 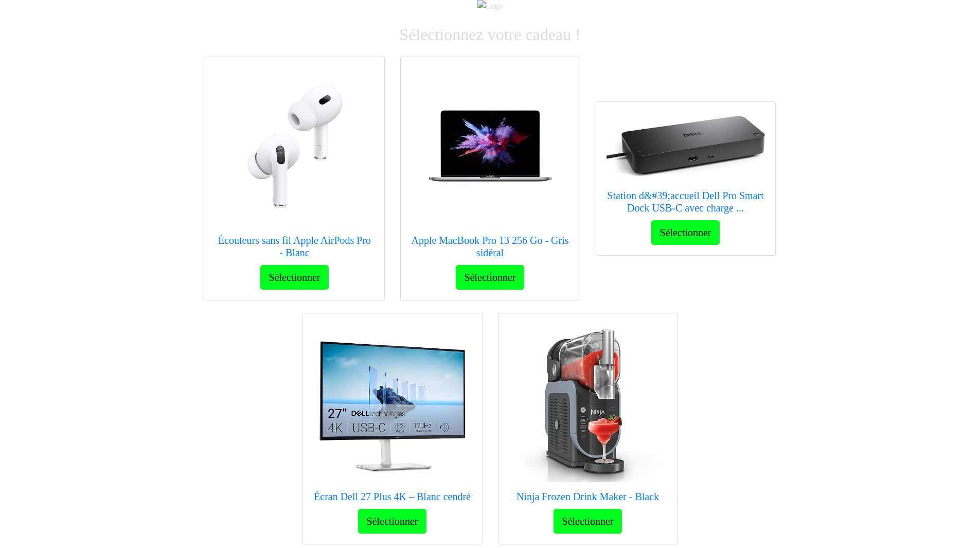 What do you see at coordinates (588, 497) in the screenshot?
I see `h5: Ninja Frozen Drink Maker - Black` at bounding box center [588, 497].